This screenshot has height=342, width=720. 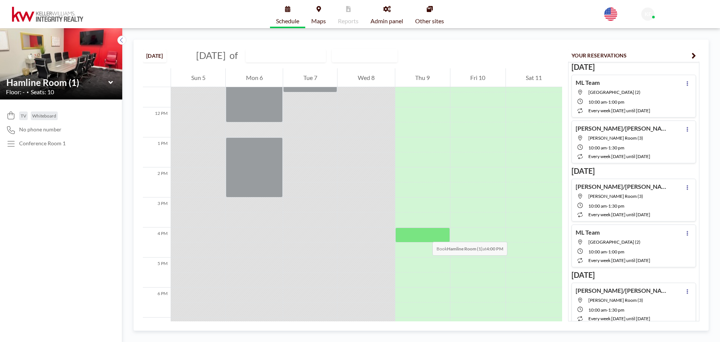 What do you see at coordinates (366, 78) in the screenshot?
I see `div: Wed 8` at bounding box center [366, 78].